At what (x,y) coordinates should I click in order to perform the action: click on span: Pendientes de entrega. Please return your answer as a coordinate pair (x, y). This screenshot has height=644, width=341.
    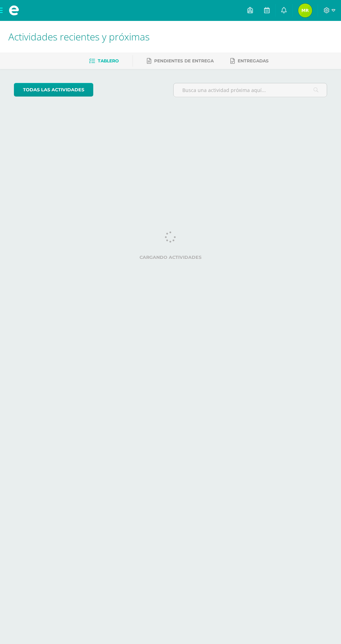
    Looking at the image, I should click on (184, 61).